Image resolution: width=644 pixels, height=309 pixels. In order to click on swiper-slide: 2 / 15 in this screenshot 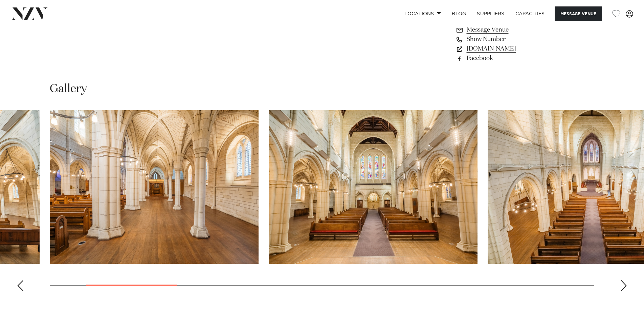, I will do `click(154, 187)`.